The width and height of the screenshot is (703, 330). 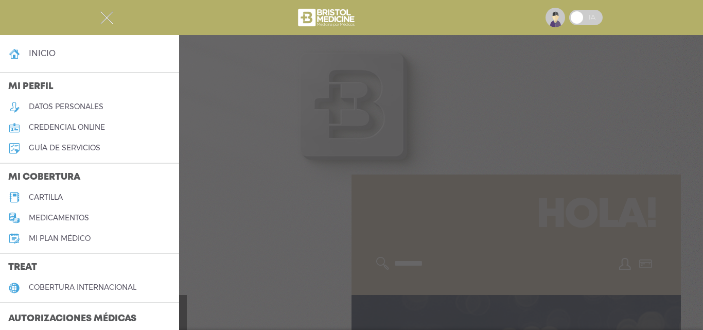 I want to click on h5: credencial online, so click(x=67, y=127).